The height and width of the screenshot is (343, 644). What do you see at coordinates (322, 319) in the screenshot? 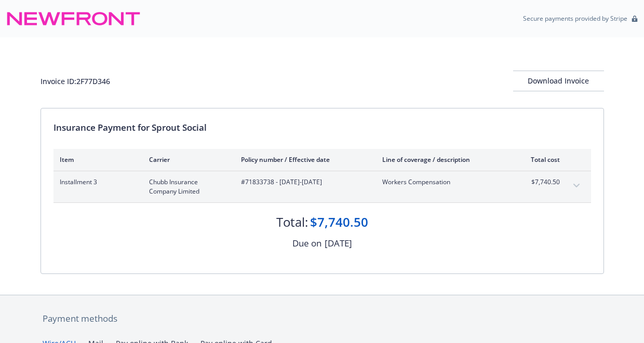
I see `div: Payment methods` at bounding box center [322, 319].